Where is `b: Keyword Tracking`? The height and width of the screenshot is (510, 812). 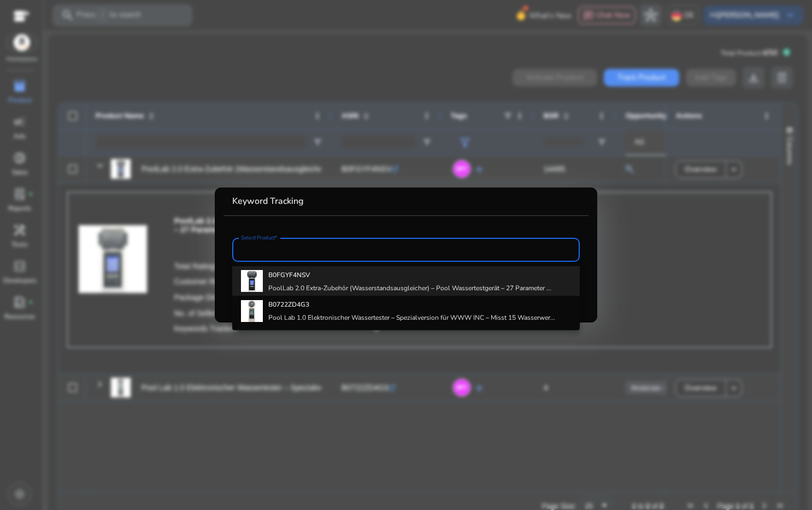
b: Keyword Tracking is located at coordinates (268, 202).